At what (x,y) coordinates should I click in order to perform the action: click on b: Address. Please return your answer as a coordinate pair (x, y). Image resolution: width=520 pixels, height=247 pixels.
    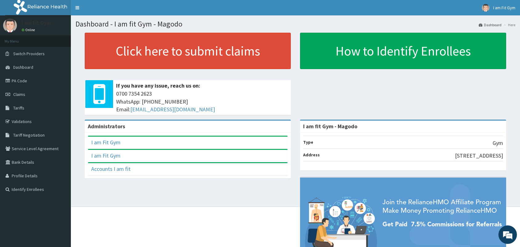
    Looking at the image, I should click on (311, 155).